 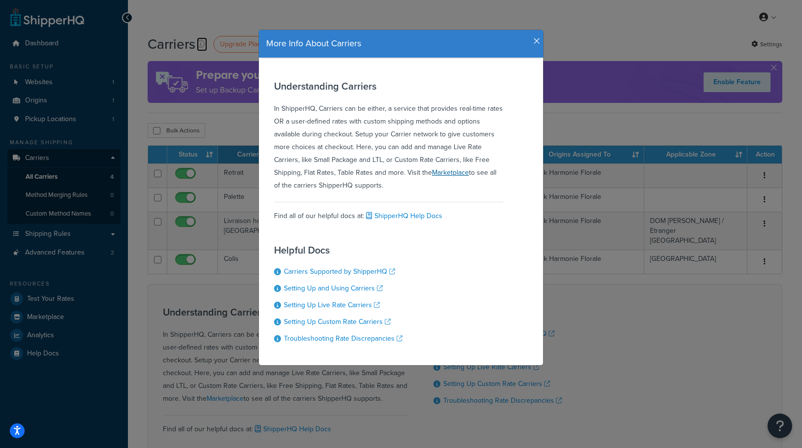 I want to click on div: Find all of our helpful docs at:, so click(x=389, y=212).